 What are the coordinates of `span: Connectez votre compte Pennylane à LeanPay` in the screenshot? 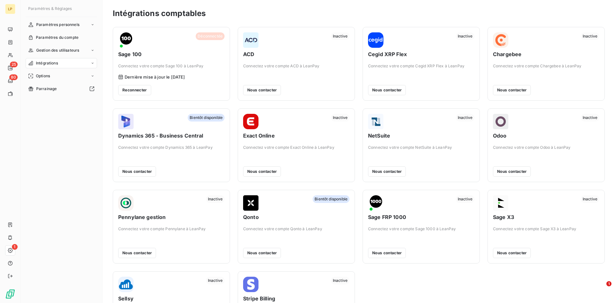 It's located at (171, 229).